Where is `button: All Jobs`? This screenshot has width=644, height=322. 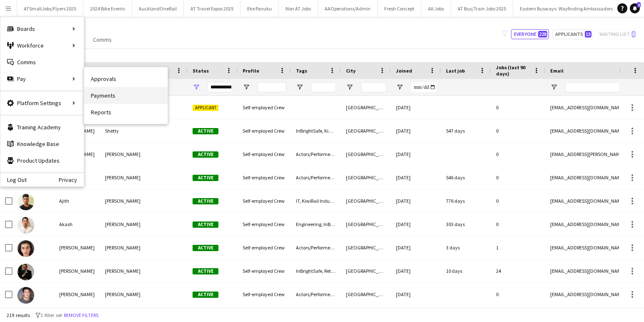 button: All Jobs is located at coordinates (436, 8).